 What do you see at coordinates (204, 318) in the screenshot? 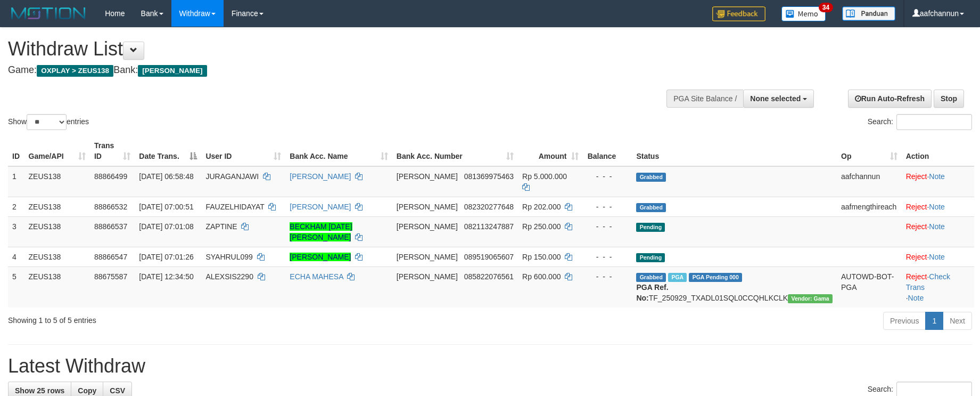
I see `div: Showing 1 to 5 of 5 entries` at bounding box center [204, 318].